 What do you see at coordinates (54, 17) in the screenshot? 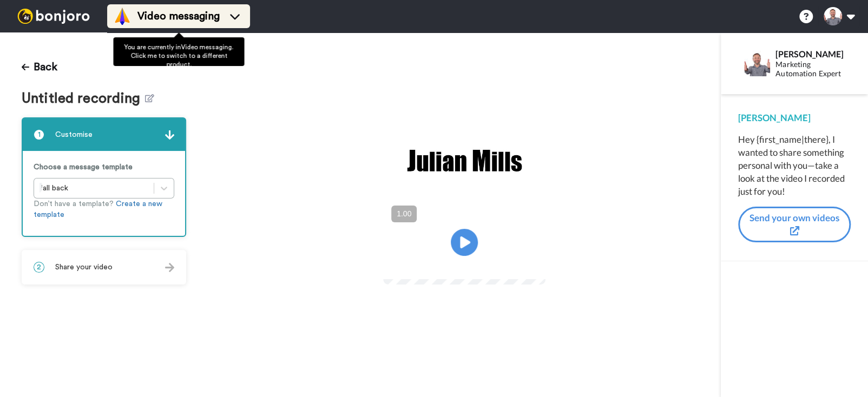
I see `img: bj-logo-header-white.svg` at bounding box center [54, 17].